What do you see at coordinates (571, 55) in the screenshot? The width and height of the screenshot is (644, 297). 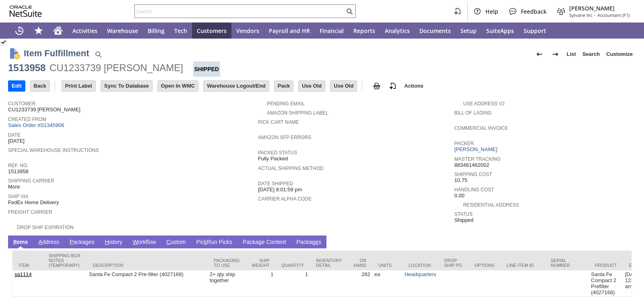 I see `a: List` at bounding box center [571, 55].